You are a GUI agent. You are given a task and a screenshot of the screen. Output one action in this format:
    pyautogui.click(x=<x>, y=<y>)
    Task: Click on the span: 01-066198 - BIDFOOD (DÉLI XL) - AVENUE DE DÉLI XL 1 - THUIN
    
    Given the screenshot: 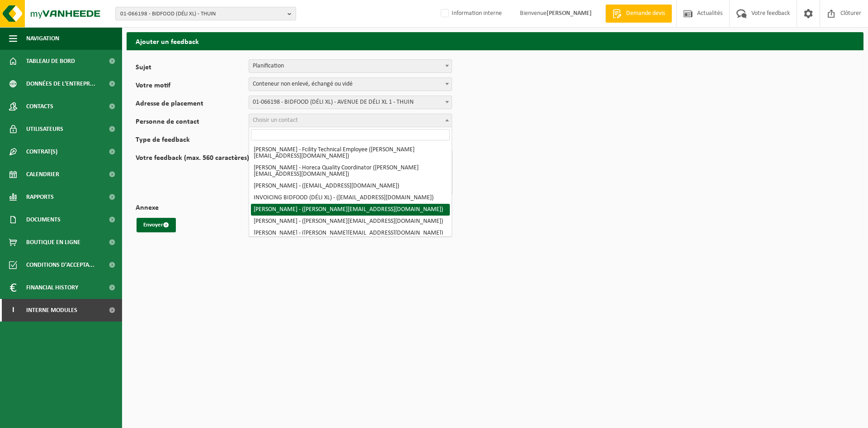 What is the action you would take?
    pyautogui.click(x=351, y=102)
    